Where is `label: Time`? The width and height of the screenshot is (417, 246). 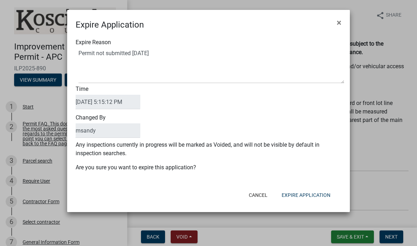 label: Time is located at coordinates (108, 98).